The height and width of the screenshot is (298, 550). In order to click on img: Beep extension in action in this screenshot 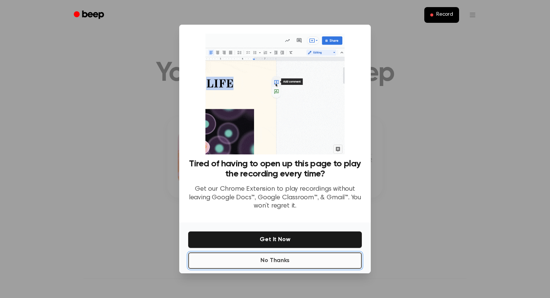, I will do `click(274, 94)`.